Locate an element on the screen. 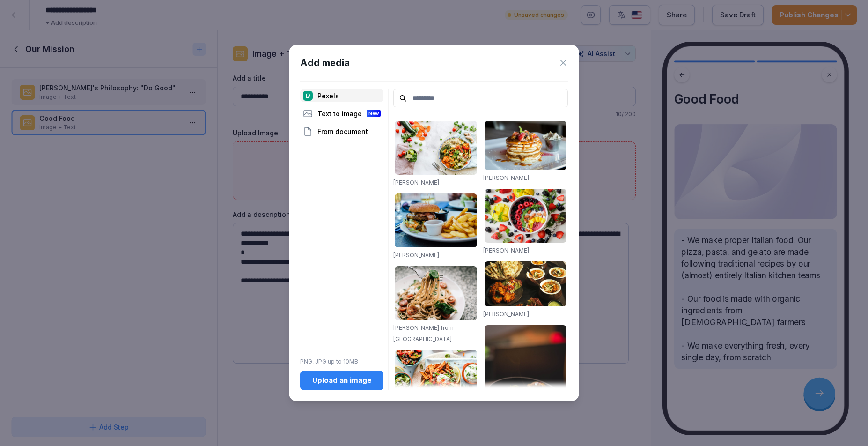 This screenshot has height=446, width=868. div: Upload an image is located at coordinates (342, 380).